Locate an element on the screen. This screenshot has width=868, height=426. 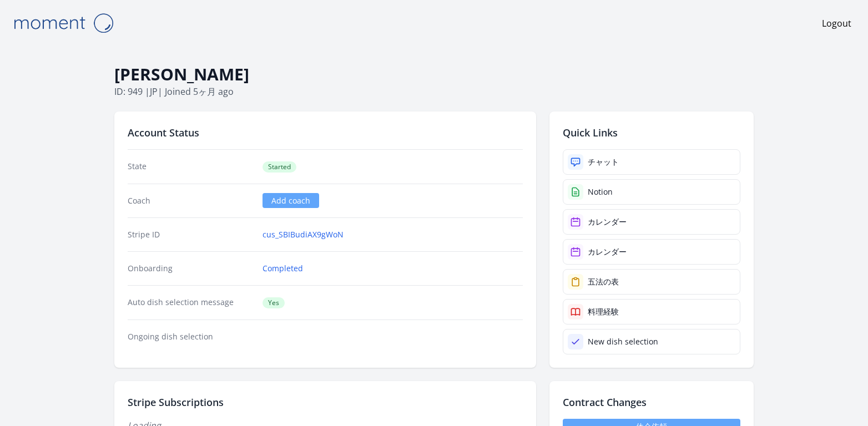
div: チャット is located at coordinates (603, 162).